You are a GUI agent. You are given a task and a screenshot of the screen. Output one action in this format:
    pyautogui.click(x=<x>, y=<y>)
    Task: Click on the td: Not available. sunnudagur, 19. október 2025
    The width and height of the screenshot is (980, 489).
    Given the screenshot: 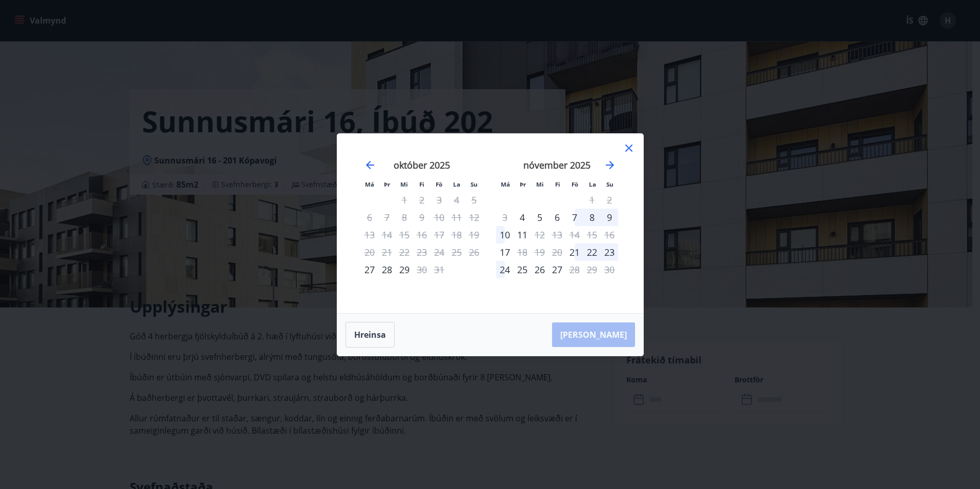 What is the action you would take?
    pyautogui.click(x=474, y=235)
    